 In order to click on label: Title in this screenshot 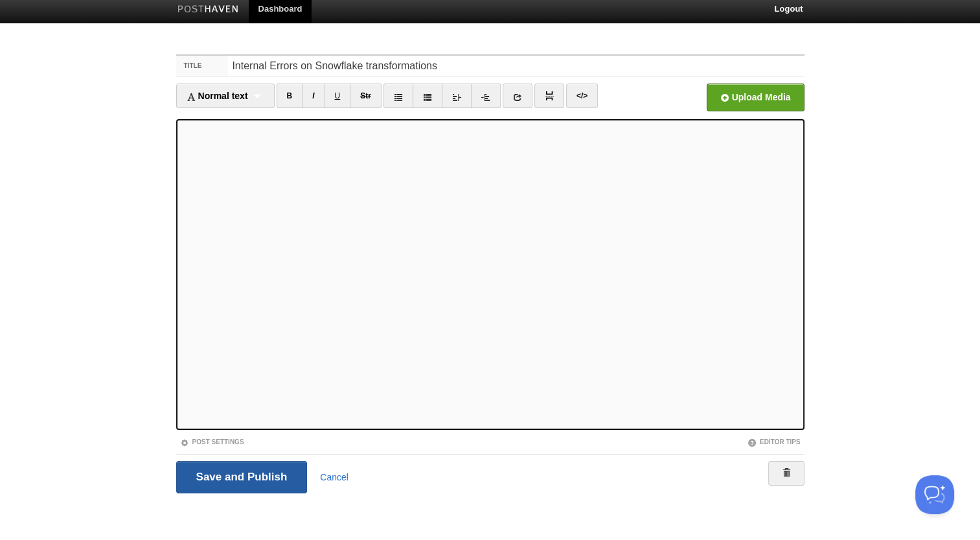, I will do `click(202, 66)`.